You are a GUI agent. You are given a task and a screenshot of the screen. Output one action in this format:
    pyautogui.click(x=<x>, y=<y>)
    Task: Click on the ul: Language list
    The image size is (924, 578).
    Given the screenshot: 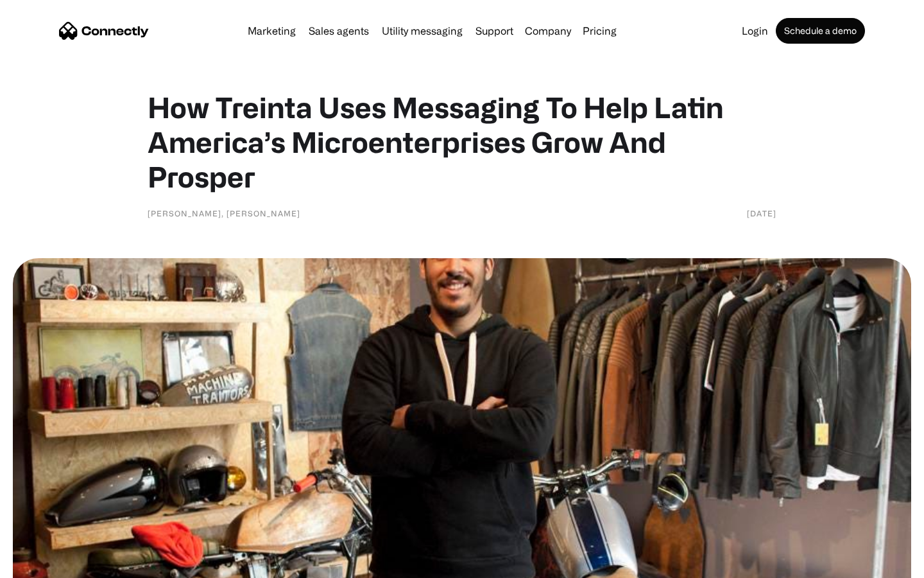 What is the action you would take?
    pyautogui.click(x=51, y=564)
    